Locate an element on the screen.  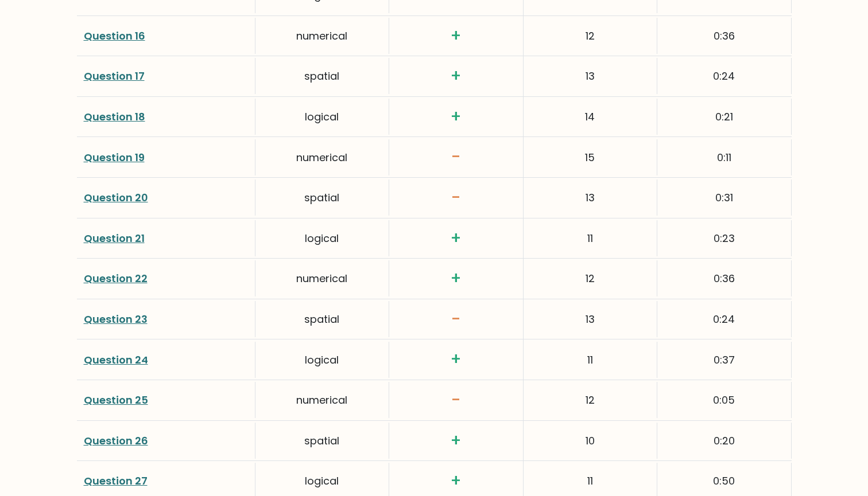
a: Question 21 is located at coordinates (114, 238).